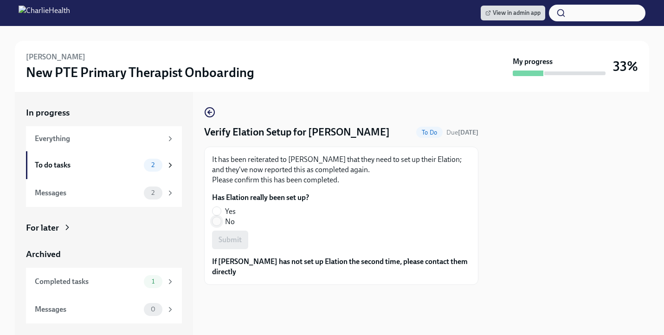 The height and width of the screenshot is (335, 664). Describe the element at coordinates (87, 165) in the screenshot. I see `div: To do tasks` at that location.